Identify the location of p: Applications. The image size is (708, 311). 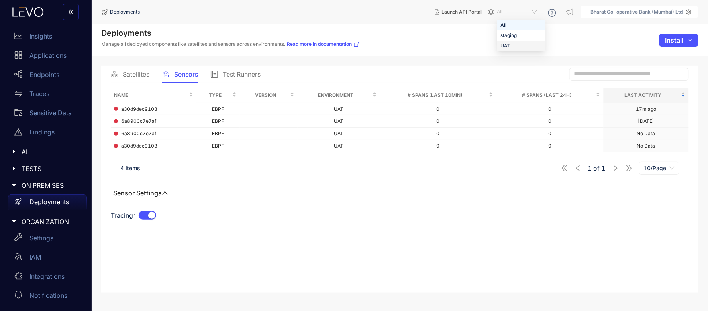
(48, 55).